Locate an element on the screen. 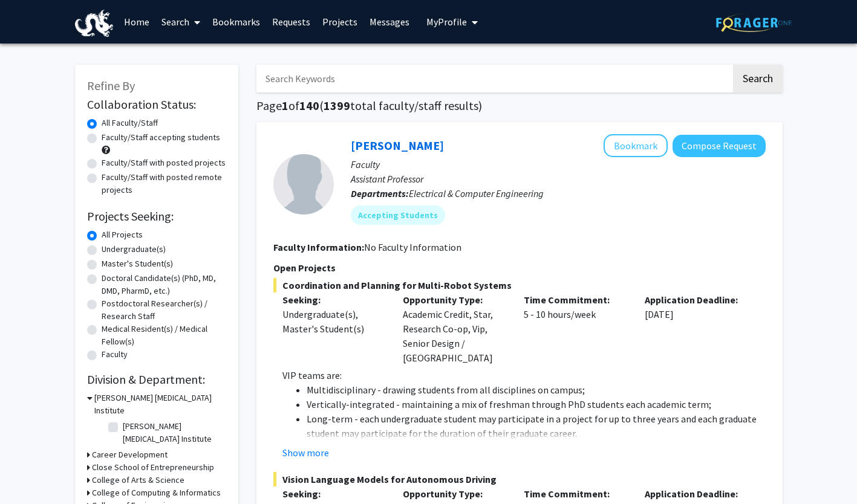 The width and height of the screenshot is (857, 504). span: Coordination and Planning for Multi-Robot Systems is located at coordinates (520, 285).